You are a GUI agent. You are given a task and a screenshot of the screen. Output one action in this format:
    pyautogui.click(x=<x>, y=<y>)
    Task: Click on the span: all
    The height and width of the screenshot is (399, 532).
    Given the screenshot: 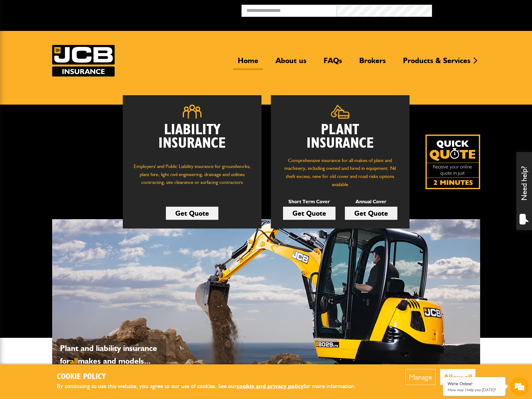 What is the action you would take?
    pyautogui.click(x=74, y=361)
    